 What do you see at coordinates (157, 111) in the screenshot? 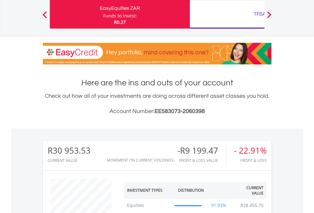
I see `h3: Account Number:` at bounding box center [157, 111].